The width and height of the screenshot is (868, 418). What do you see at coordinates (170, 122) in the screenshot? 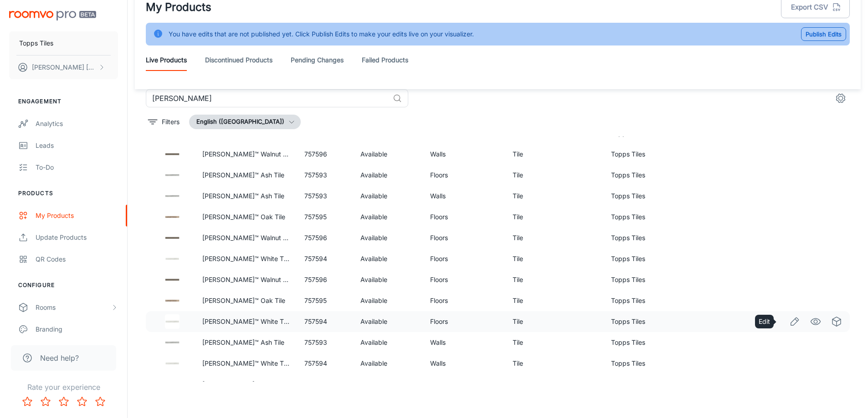
I see `p: Filters` at bounding box center [170, 122].